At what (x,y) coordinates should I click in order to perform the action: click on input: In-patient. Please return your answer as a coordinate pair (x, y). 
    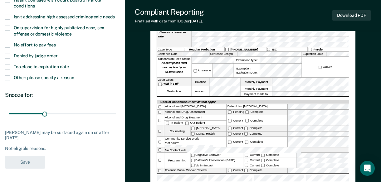
    Looking at the image, I should click on (167, 123).